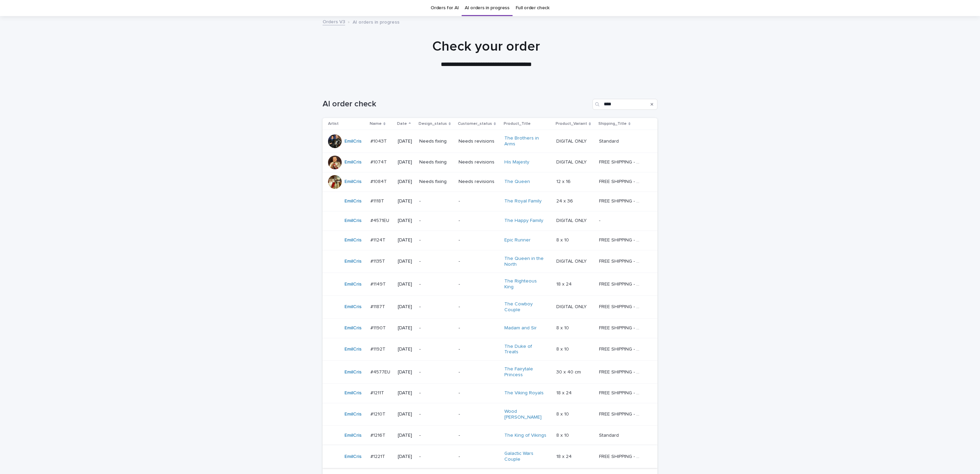 The image size is (980, 474). I want to click on p: #1221T, so click(378, 456).